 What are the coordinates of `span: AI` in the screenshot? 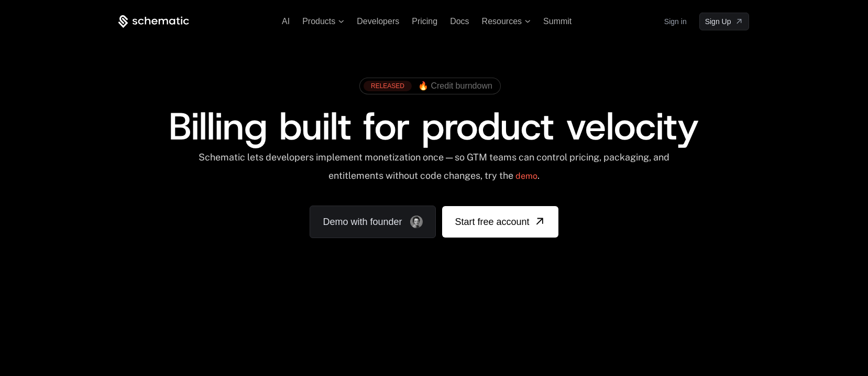 It's located at (285, 21).